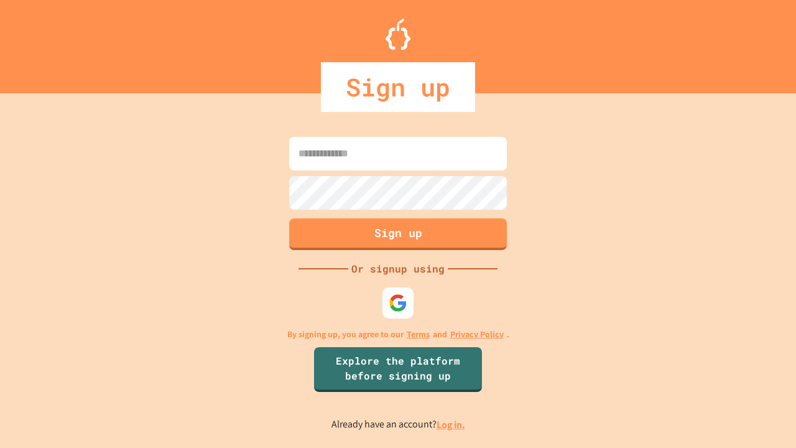 Image resolution: width=796 pixels, height=448 pixels. I want to click on div: Or signup using, so click(398, 269).